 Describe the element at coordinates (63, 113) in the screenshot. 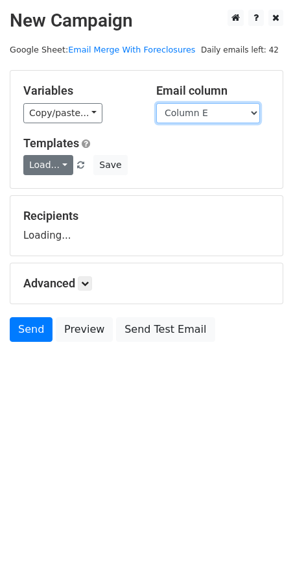

I see `a: Copy/paste...` at that location.